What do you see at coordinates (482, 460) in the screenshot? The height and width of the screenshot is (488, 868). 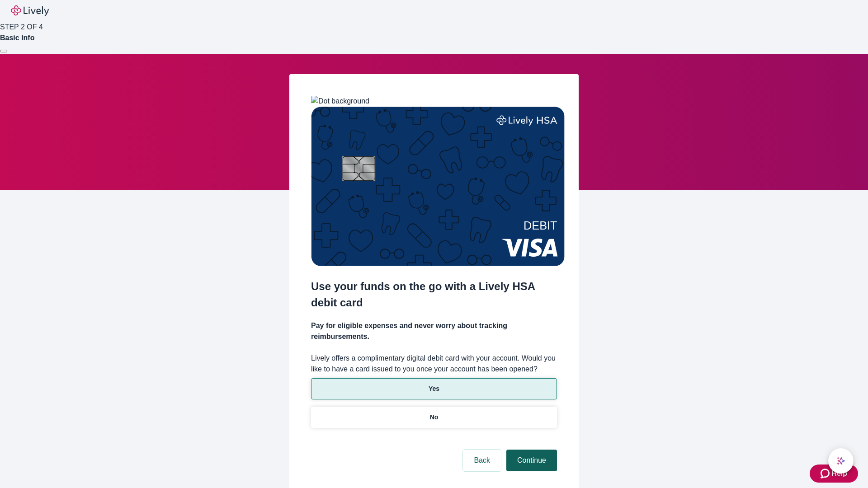 I see `button: Back` at bounding box center [482, 460].